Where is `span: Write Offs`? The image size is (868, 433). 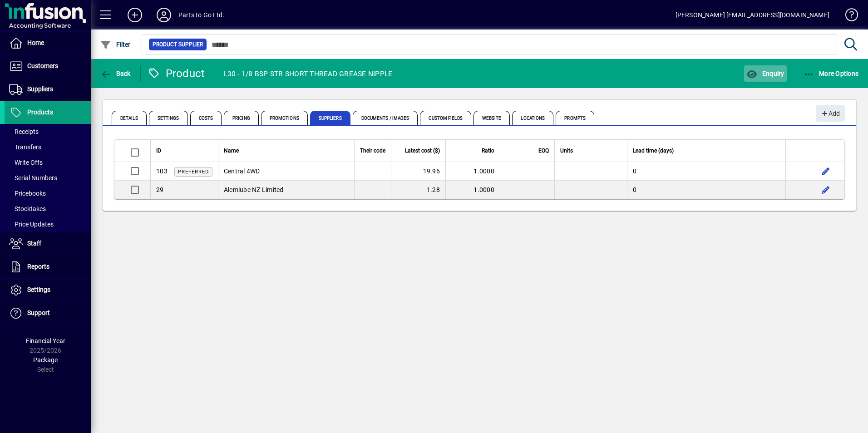
span: Write Offs is located at coordinates (26, 162).